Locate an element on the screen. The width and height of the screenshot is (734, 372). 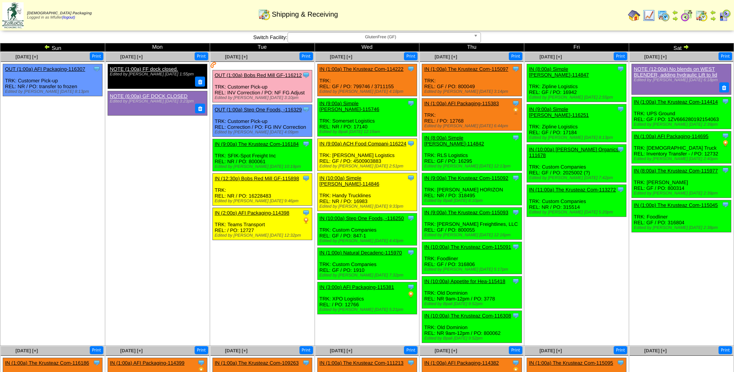
div: TRK: Custom Companies REL: GF / PO: 847-1 is located at coordinates (367, 229).